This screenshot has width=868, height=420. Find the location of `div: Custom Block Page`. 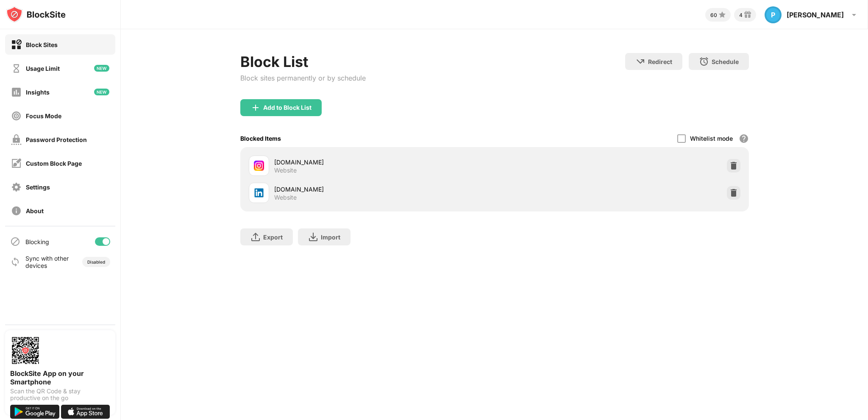

div: Custom Block Page is located at coordinates (54, 163).